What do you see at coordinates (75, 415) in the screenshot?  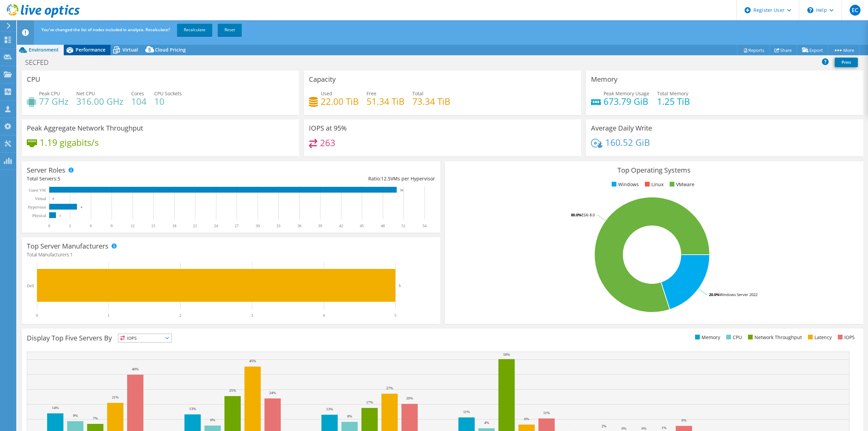 I see `text: 9%` at bounding box center [75, 415].